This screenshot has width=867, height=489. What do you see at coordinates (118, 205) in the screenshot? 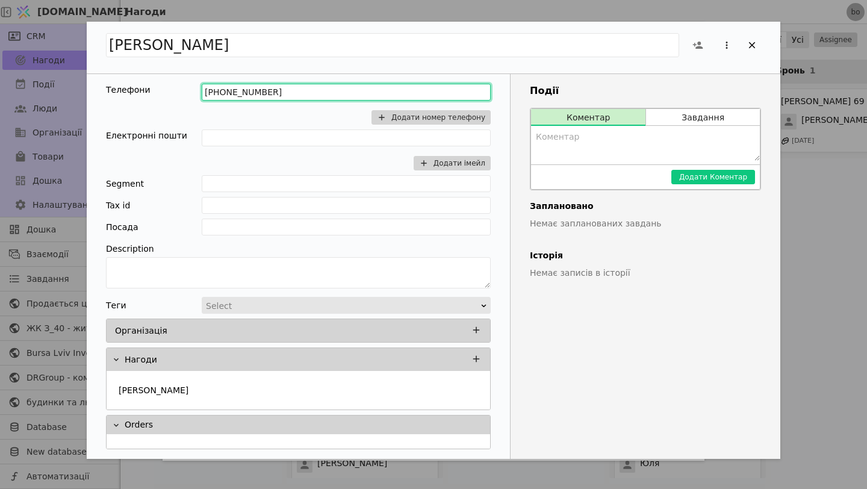
I see `div: Tax id` at bounding box center [118, 205].